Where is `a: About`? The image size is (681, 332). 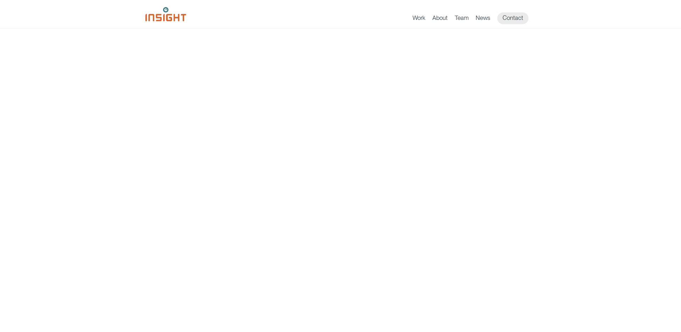
a: About is located at coordinates (440, 19).